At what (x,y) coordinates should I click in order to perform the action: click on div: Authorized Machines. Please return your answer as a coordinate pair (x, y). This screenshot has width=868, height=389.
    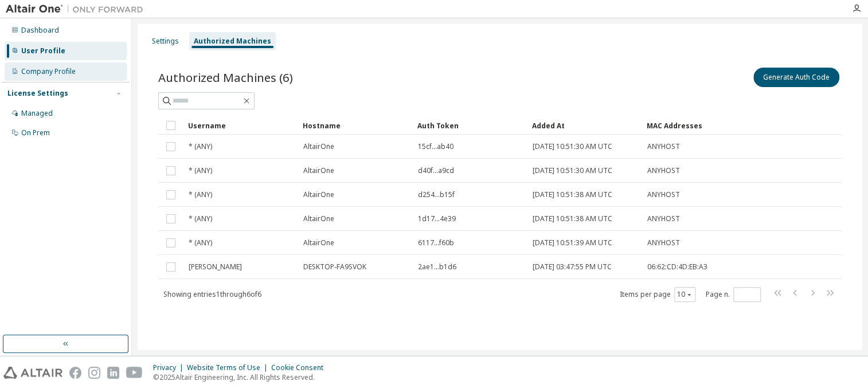
    Looking at the image, I should click on (232, 41).